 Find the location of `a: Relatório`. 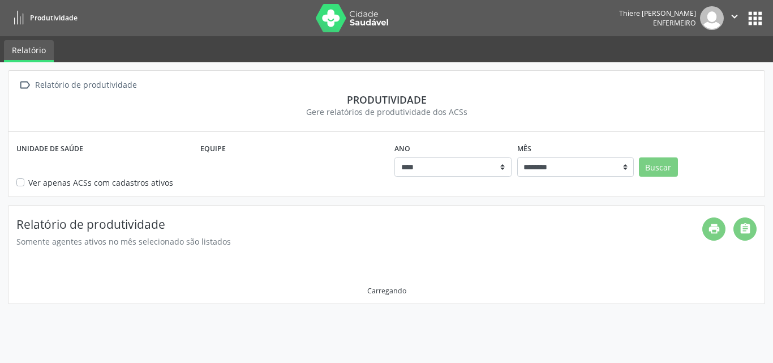

a: Relatório is located at coordinates (29, 51).